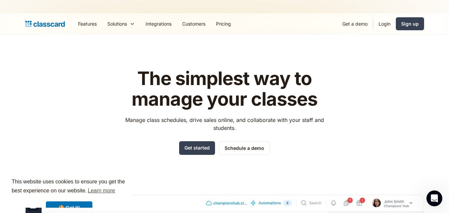  Describe the element at coordinates (224, 24) in the screenshot. I see `a: Pricing` at that location.